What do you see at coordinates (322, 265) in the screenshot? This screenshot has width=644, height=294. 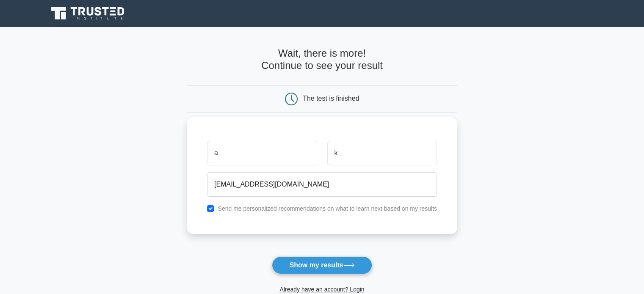 I see `button: Show my results` at bounding box center [322, 265].